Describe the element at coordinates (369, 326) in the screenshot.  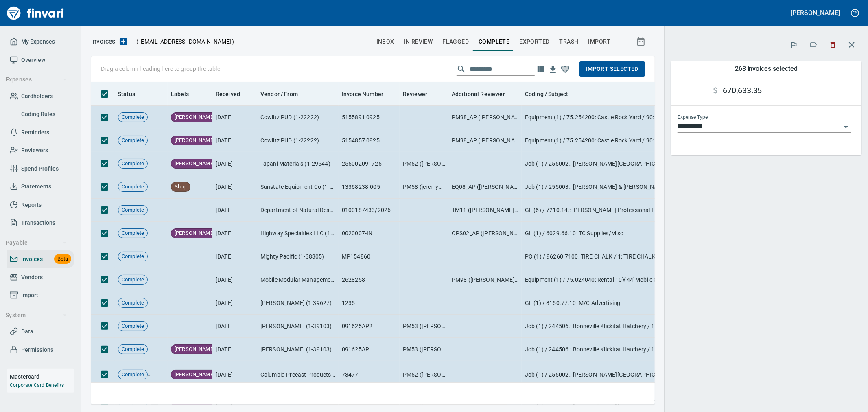
I see `td: 091625AP2` at that location.